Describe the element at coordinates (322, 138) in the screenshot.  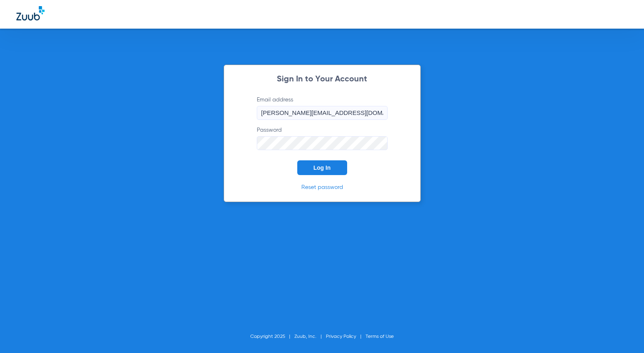
I see `label: Password` at that location.